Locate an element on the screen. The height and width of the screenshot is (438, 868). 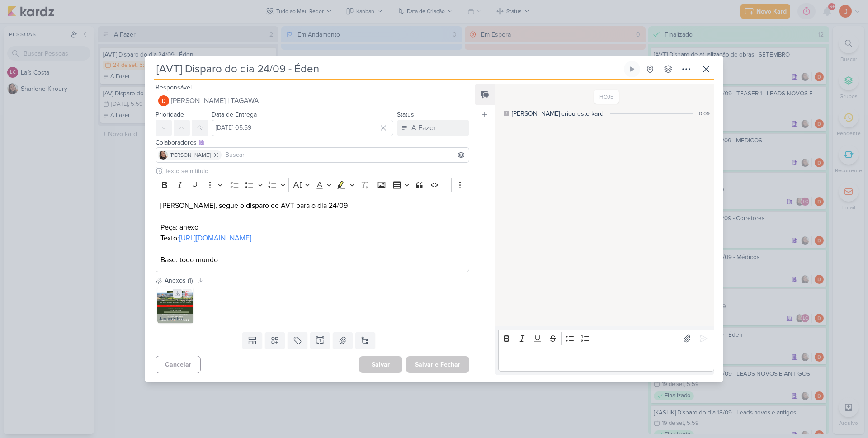
button: A Fazer is located at coordinates (433, 128).